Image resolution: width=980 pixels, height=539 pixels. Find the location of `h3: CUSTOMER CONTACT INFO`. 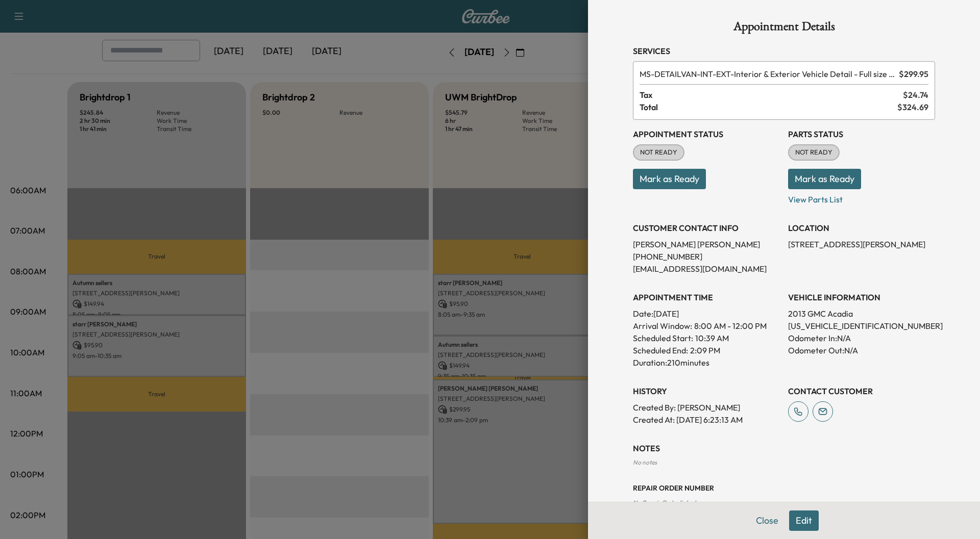

h3: CUSTOMER CONTACT INFO is located at coordinates (706, 228).